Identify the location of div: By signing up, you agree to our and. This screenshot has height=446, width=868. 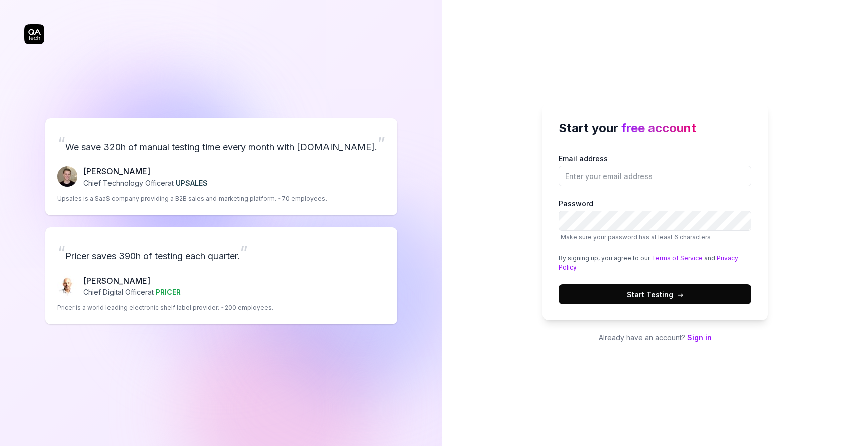
(655, 263).